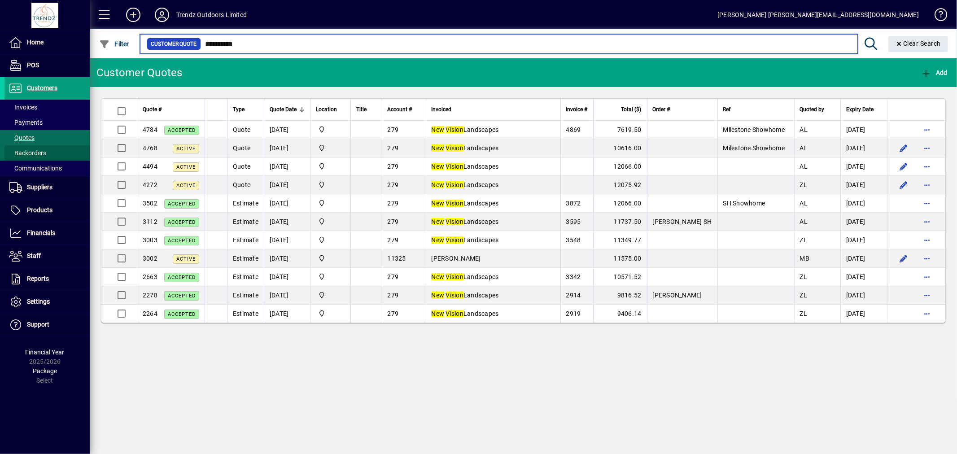 The width and height of the screenshot is (957, 454). What do you see at coordinates (33, 65) in the screenshot?
I see `span: POS` at bounding box center [33, 65].